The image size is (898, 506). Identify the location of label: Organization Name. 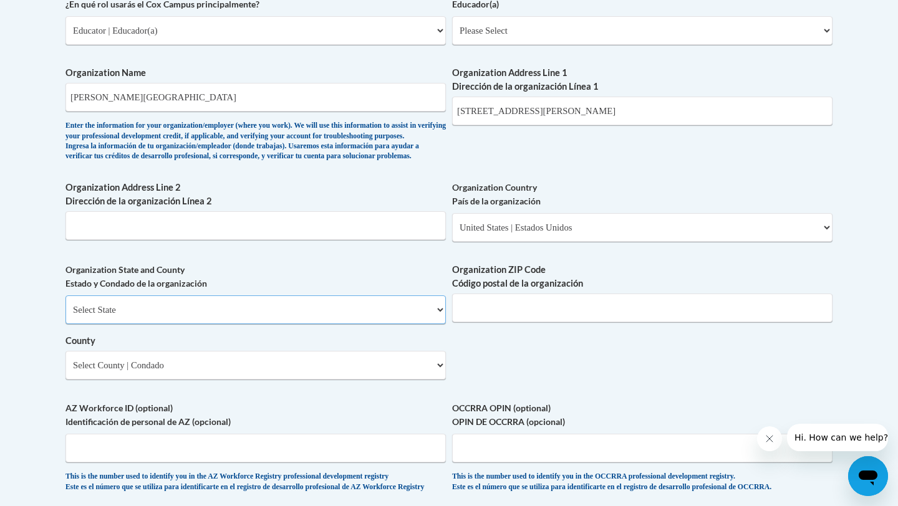
(256, 73).